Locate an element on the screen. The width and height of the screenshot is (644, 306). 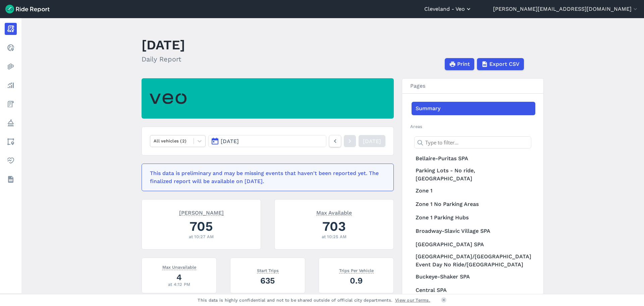
img: Veo is located at coordinates (168, 99).